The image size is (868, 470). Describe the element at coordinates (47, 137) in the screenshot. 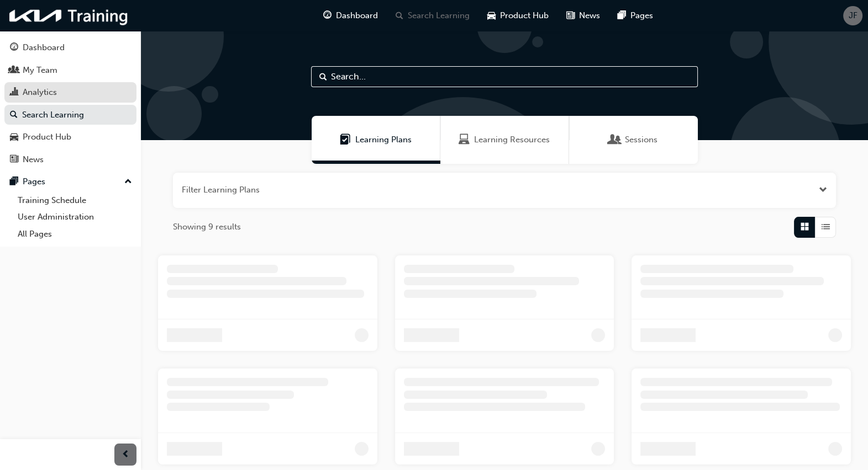

I see `div: Product Hub` at that location.